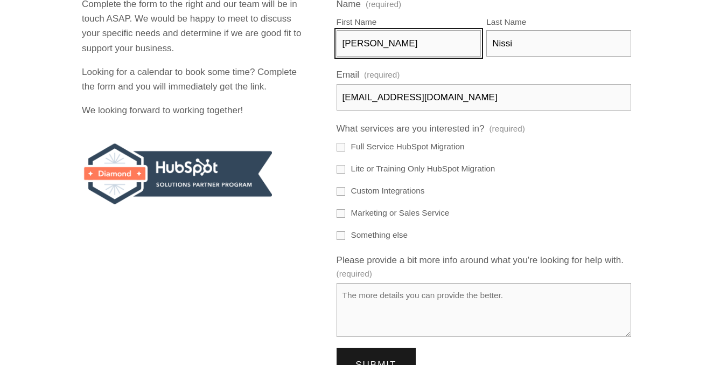 This screenshot has height=365, width=713. Describe the element at coordinates (558, 23) in the screenshot. I see `div: Last Name` at that location.